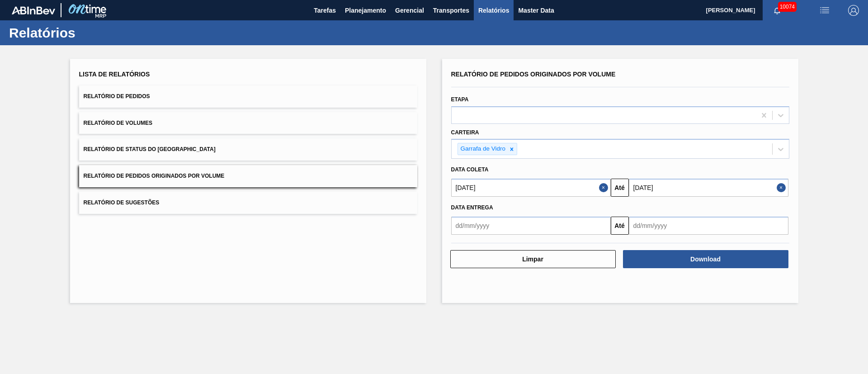 The height and width of the screenshot is (374, 868). I want to click on span: Gerencial, so click(410, 10).